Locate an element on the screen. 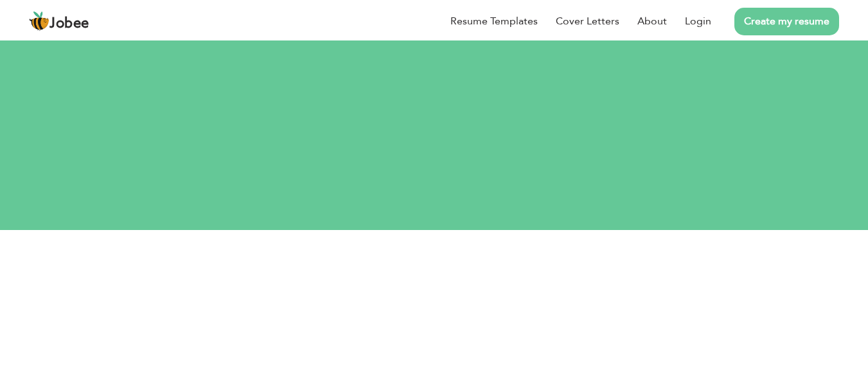 This screenshot has width=868, height=390. a: Create my resume is located at coordinates (787, 22).